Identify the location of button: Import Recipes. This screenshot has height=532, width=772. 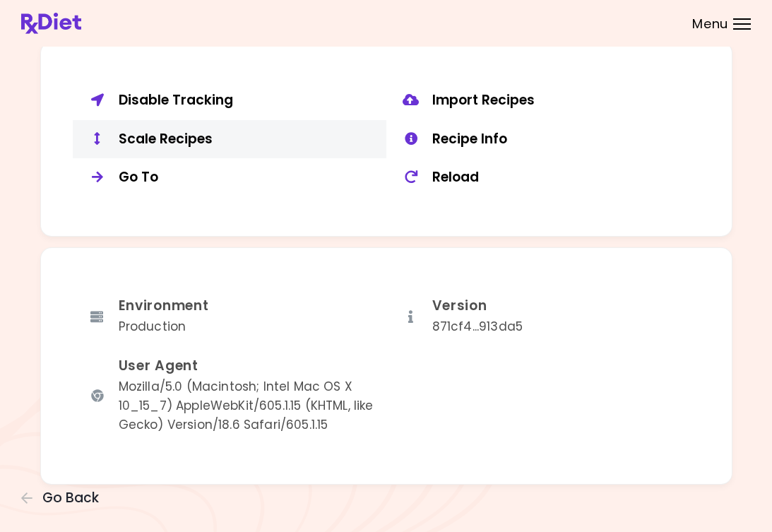
(543, 100).